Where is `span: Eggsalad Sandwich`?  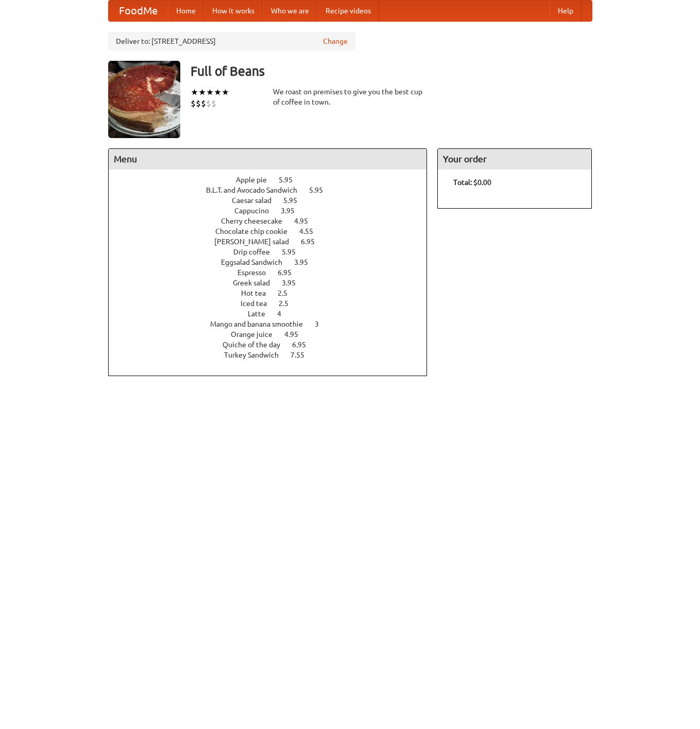
span: Eggsalad Sandwich is located at coordinates (257, 262).